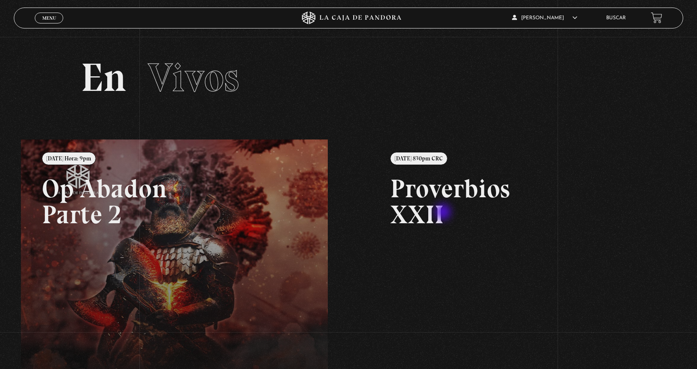  I want to click on a: Buscar, so click(615, 18).